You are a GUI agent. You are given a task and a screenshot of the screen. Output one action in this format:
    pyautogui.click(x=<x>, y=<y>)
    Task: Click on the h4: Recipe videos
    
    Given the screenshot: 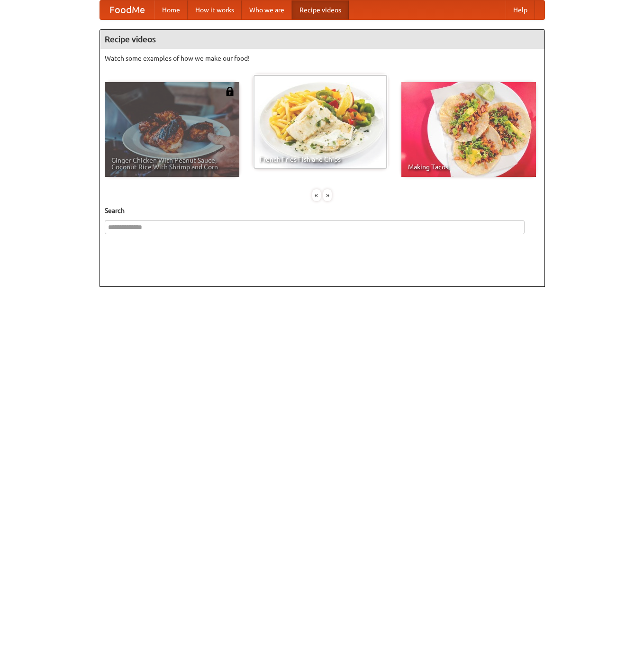 What is the action you would take?
    pyautogui.click(x=322, y=40)
    